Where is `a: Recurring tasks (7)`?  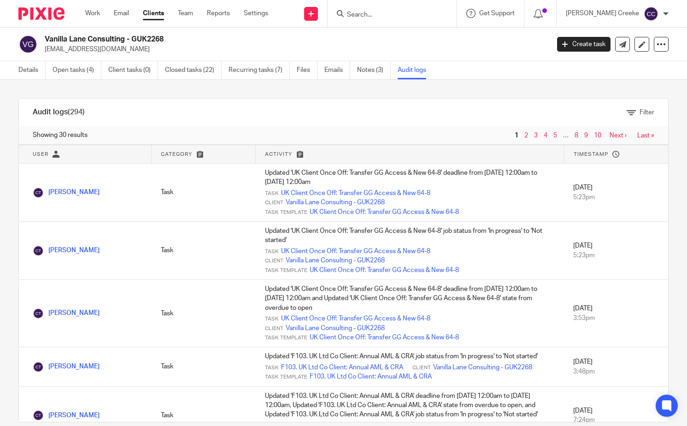
a: Recurring tasks (7) is located at coordinates (259, 70).